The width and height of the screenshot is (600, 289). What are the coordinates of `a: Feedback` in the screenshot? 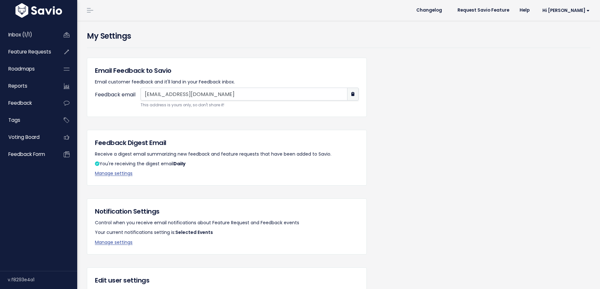 It's located at (27, 103).